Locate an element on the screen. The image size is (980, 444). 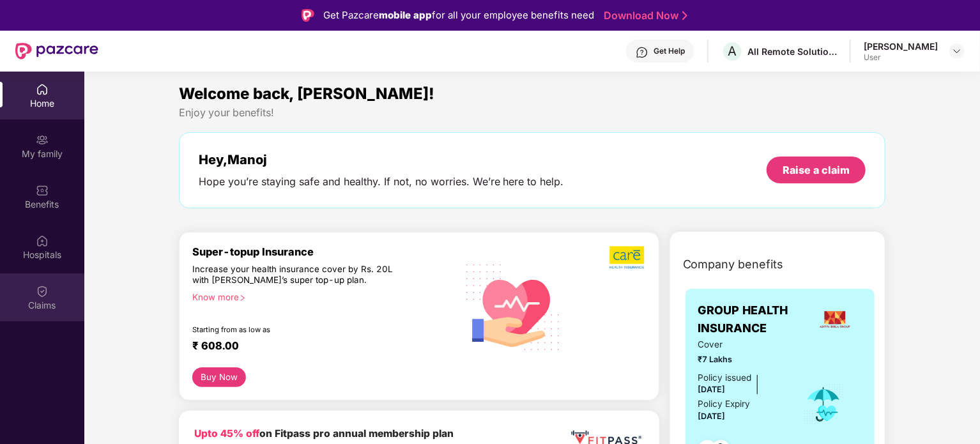
span: right is located at coordinates (242, 298).